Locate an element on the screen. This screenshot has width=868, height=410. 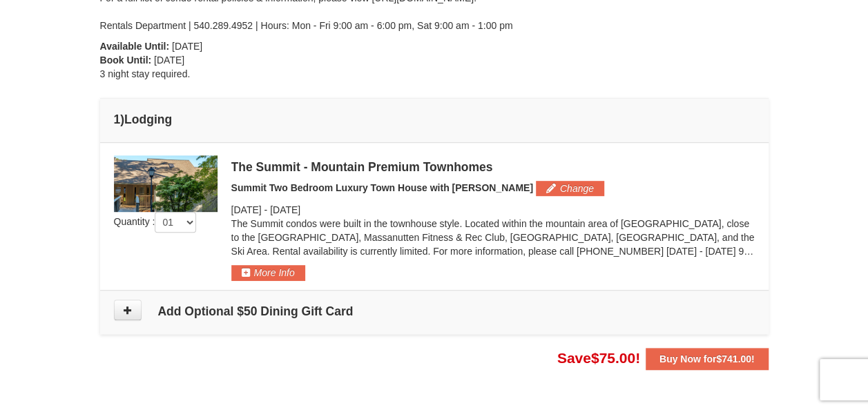
span: $741.00 is located at coordinates (733, 359).